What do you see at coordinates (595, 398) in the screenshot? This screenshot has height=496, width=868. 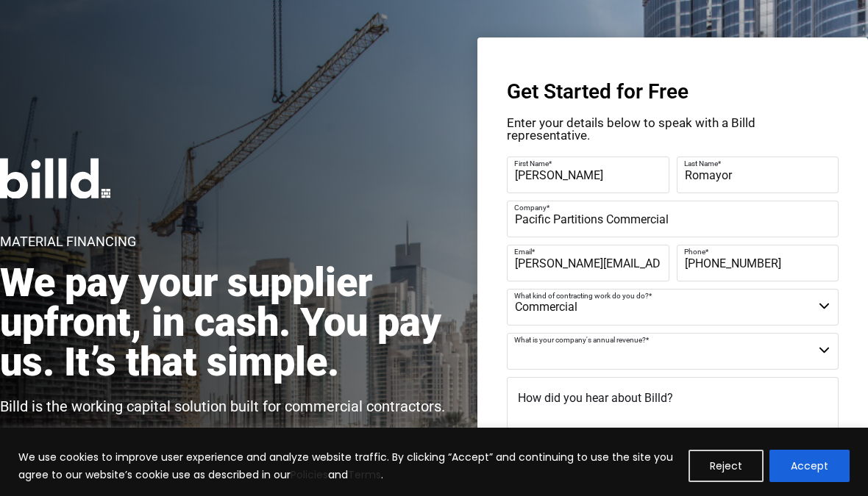 I see `span: How did you hear about Billd?` at bounding box center [595, 398].